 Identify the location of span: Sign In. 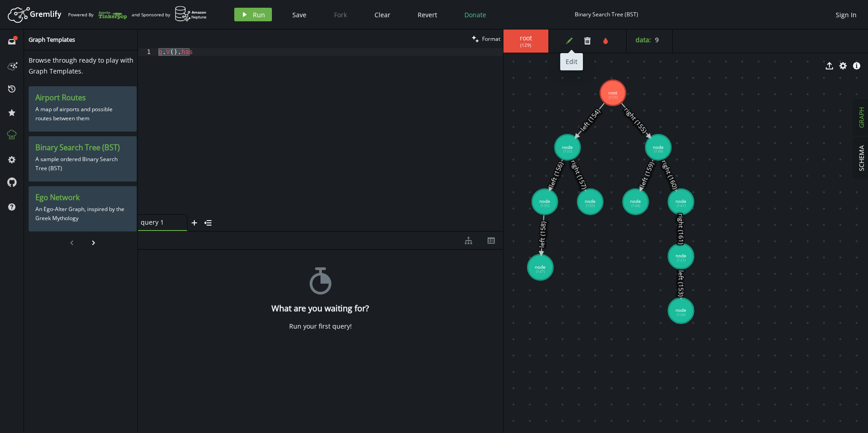
(846, 14).